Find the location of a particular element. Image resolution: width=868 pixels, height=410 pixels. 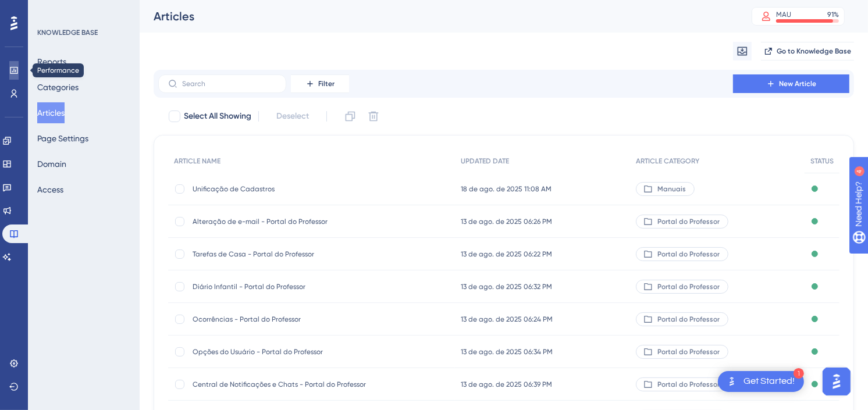

span: 13 de ago. de 2025 06:22 PM is located at coordinates (506, 254).